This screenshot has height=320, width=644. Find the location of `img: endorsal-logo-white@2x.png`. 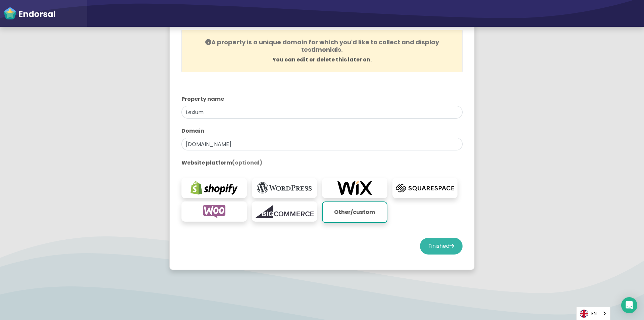

img: endorsal-logo-white@2x.png is located at coordinates (30, 13).